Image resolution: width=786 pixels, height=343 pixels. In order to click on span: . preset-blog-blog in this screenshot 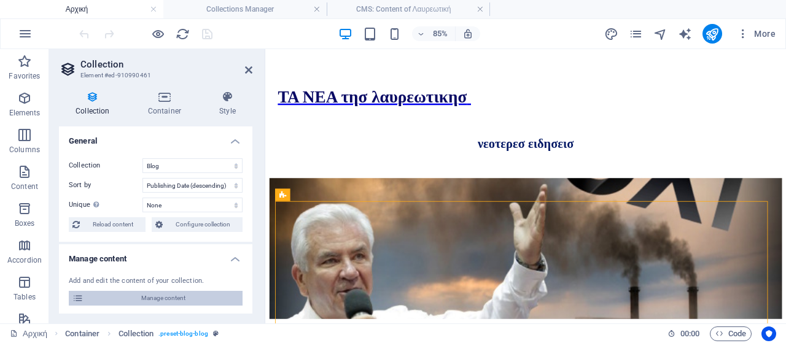, I will do `click(183, 334)`.